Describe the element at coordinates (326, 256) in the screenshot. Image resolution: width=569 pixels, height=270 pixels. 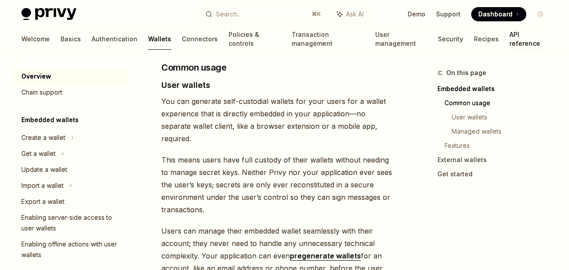
I see `a: pregenerate wallets` at that location.